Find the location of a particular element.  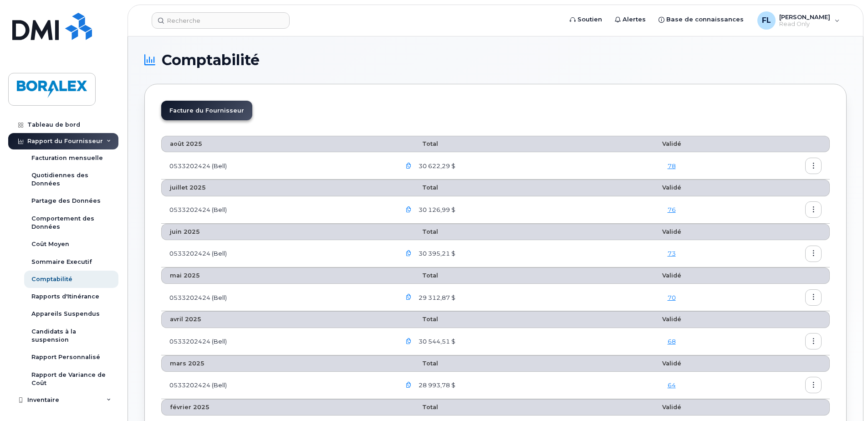

a: 76 is located at coordinates (671, 210).